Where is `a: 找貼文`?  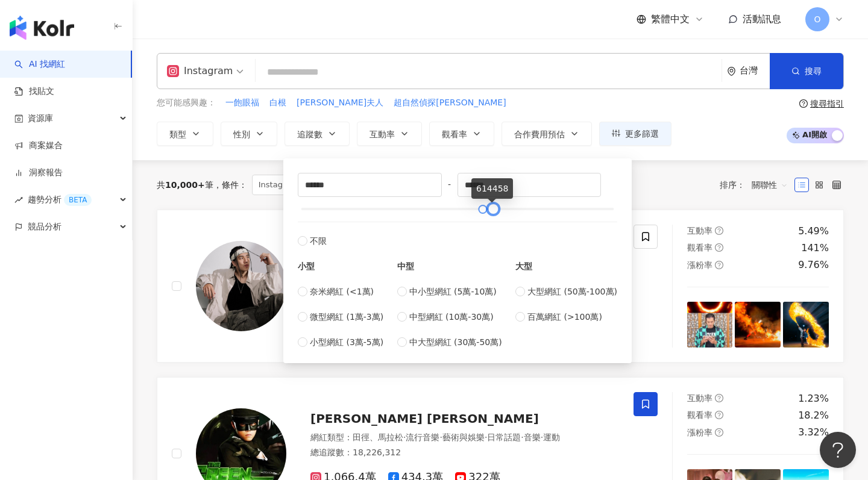 a: 找貼文 is located at coordinates (35, 91).